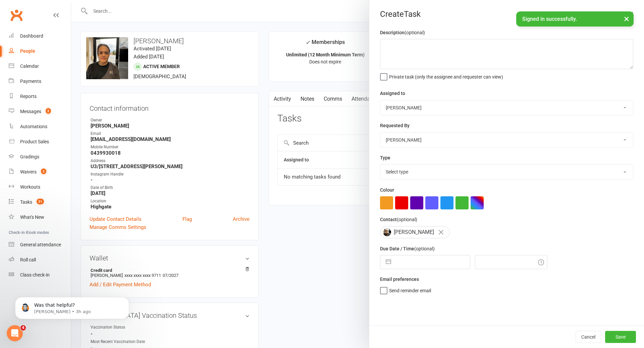  Describe the element at coordinates (73, 29) in the screenshot. I see `p: Message from Toby, sent 3h ago` at that location.